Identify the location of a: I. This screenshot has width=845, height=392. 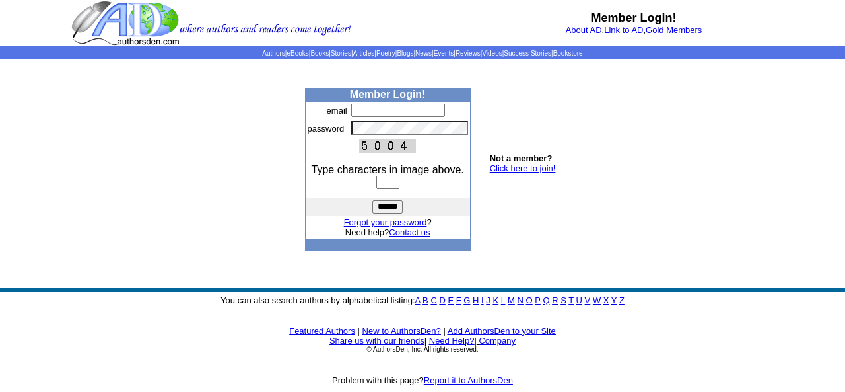
(483, 300).